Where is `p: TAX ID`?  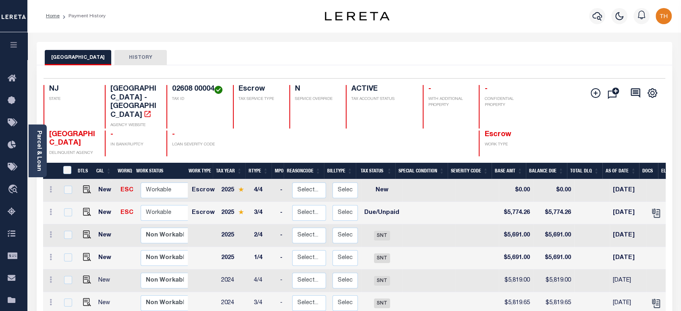
p: TAX ID is located at coordinates (197, 99).